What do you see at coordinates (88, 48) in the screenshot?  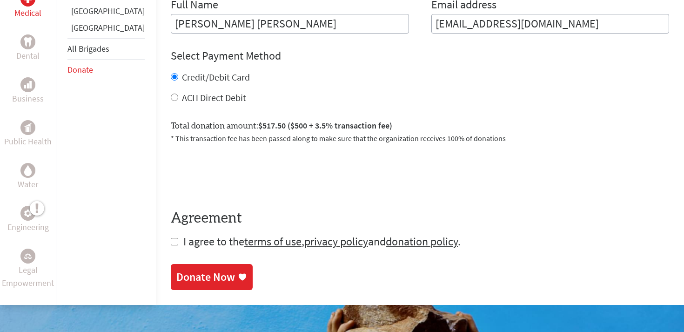 I see `a: All Brigades` at bounding box center [88, 48].